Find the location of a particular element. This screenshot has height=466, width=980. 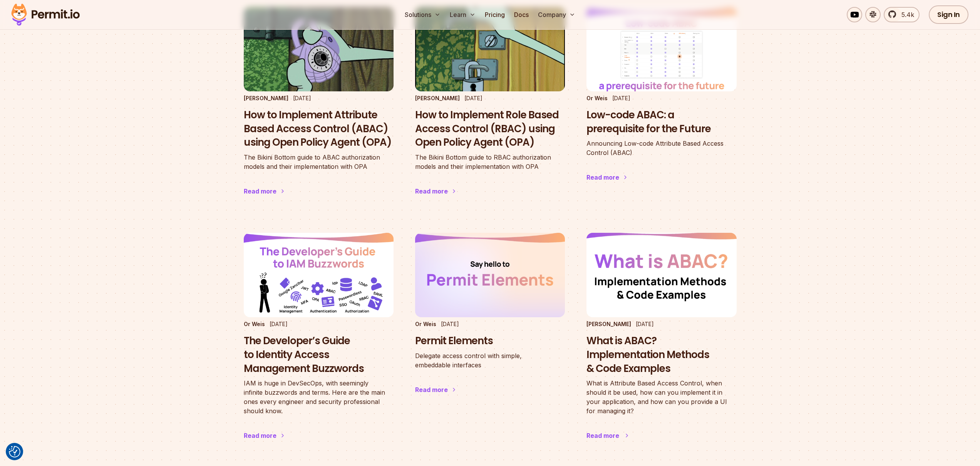

h3: Low-code ABAC: a prerequisite for the Future is located at coordinates (661, 122).